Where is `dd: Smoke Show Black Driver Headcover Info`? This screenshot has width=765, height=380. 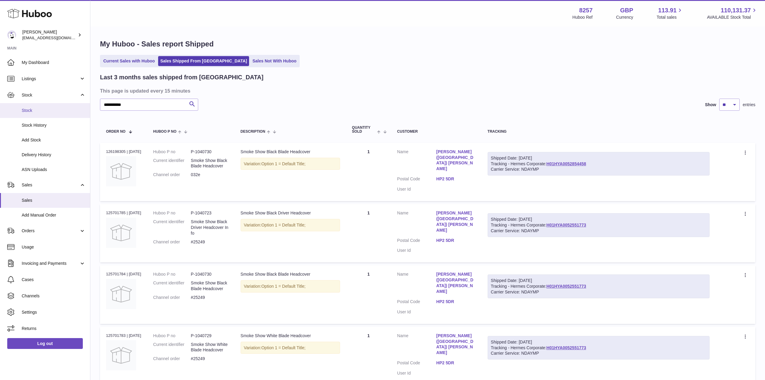 dd: Smoke Show Black Driver Headcover Info is located at coordinates (210, 227).